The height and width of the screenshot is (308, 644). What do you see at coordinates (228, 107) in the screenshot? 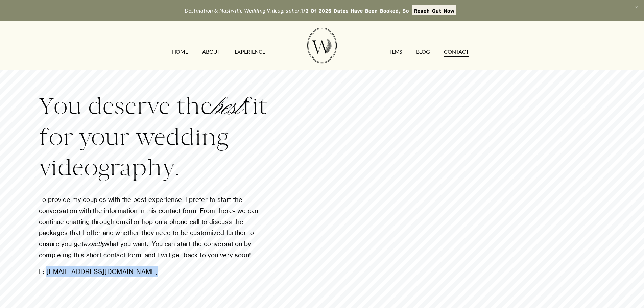
I see `em: best` at bounding box center [228, 107].